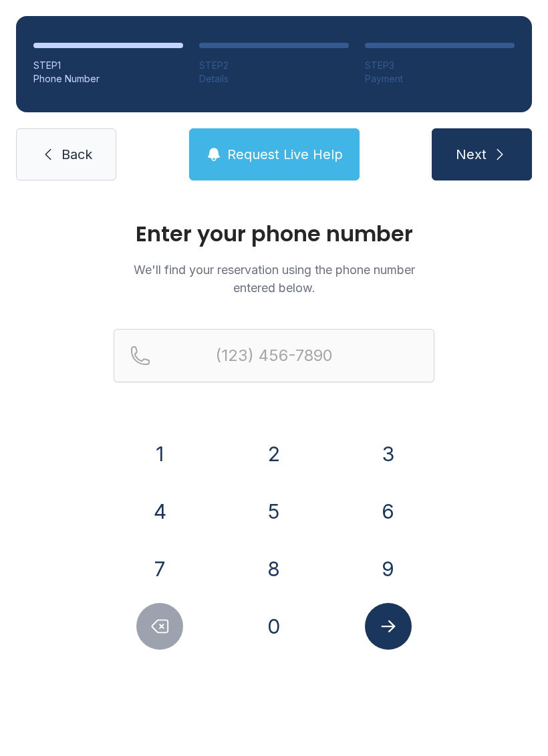  I want to click on button: 6, so click(389, 511).